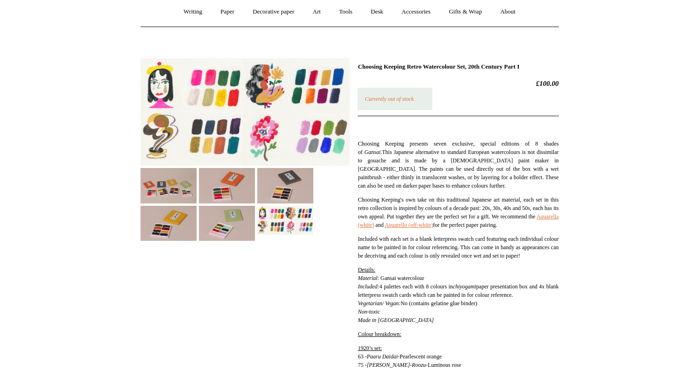 The height and width of the screenshot is (371, 699). What do you see at coordinates (396, 316) in the screenshot?
I see `em: Non-toxic` at bounding box center [396, 316].